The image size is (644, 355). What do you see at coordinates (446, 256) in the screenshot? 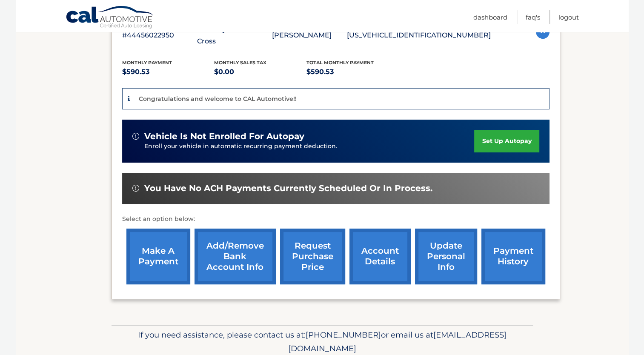
I see `a: update personal info` at bounding box center [446, 256].